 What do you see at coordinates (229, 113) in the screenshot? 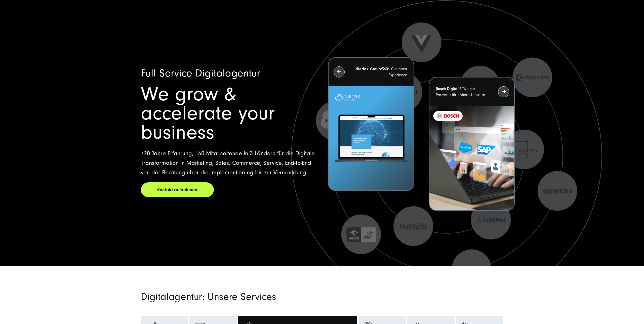
I see `h1: We grow & accelerate your business` at bounding box center [229, 113].